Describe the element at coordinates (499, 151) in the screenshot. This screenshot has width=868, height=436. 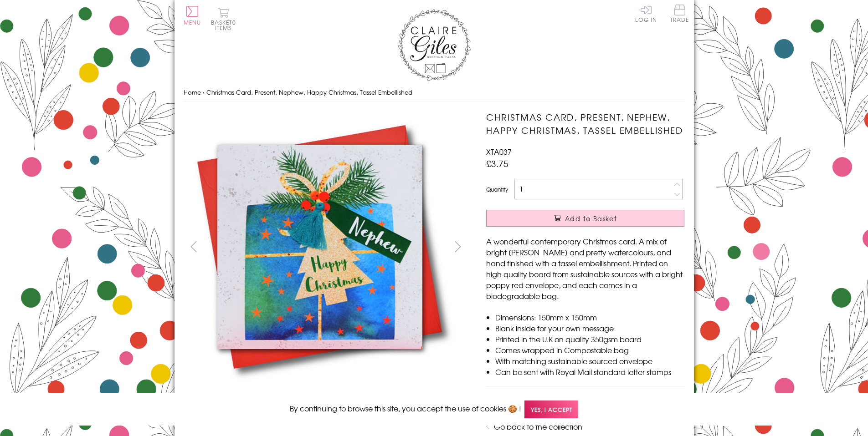
I see `span: XTA037` at that location.